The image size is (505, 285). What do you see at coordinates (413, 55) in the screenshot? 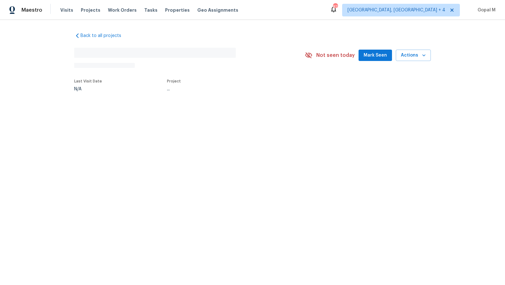
I see `span: Actions` at bounding box center [413, 55].